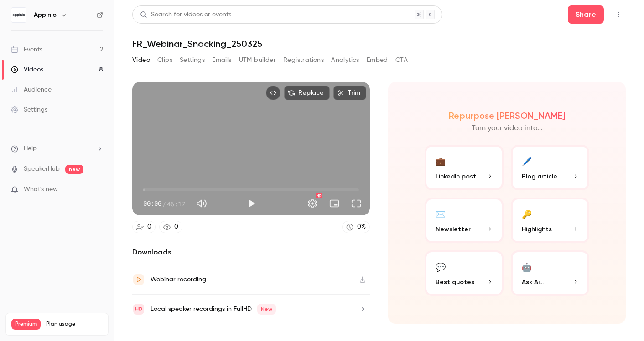 The width and height of the screenshot is (644, 341). I want to click on button: 🖊️Blog article, so click(550, 167).